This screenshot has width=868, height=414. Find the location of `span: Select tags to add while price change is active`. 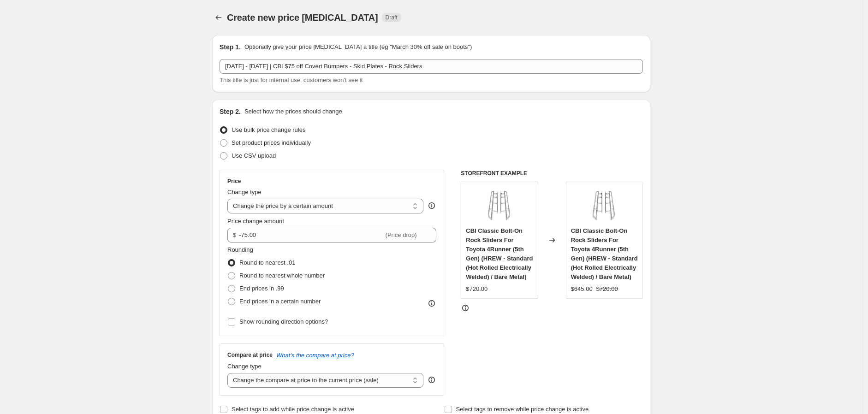

span: Select tags to add while price change is active is located at coordinates (293, 409).